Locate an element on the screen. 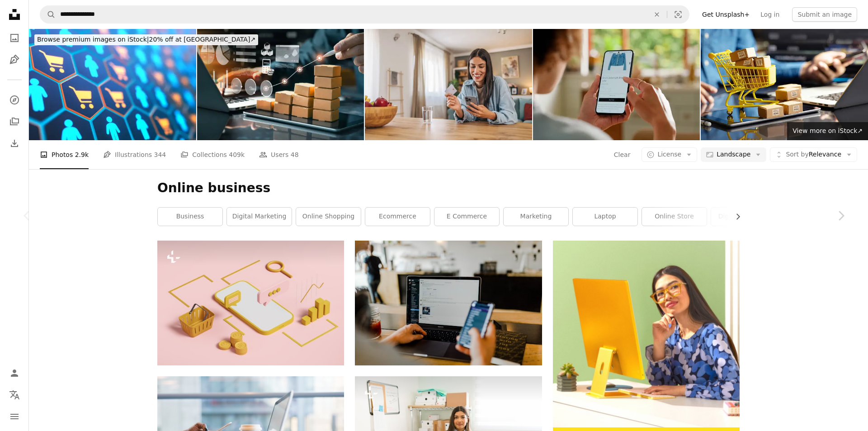  span: View more on iStock ↗ is located at coordinates (827, 131).